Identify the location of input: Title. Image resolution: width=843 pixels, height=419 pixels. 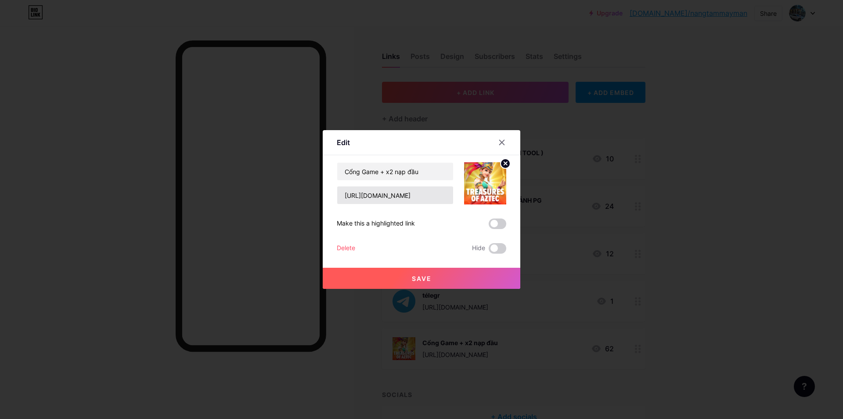
(395, 171).